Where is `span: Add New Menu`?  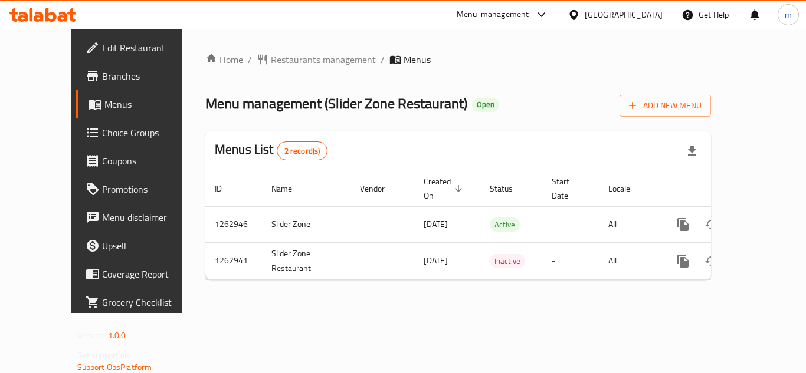 span: Add New Menu is located at coordinates (665, 106).